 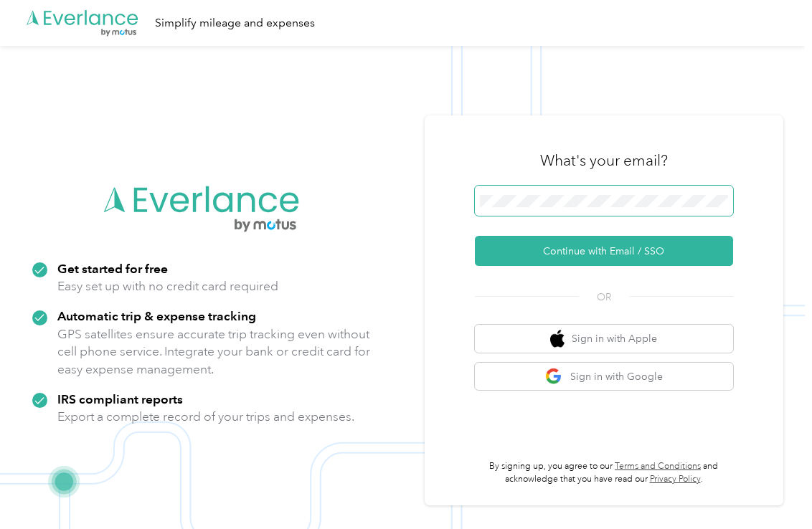 What do you see at coordinates (604, 296) in the screenshot?
I see `span: OR` at bounding box center [604, 296].